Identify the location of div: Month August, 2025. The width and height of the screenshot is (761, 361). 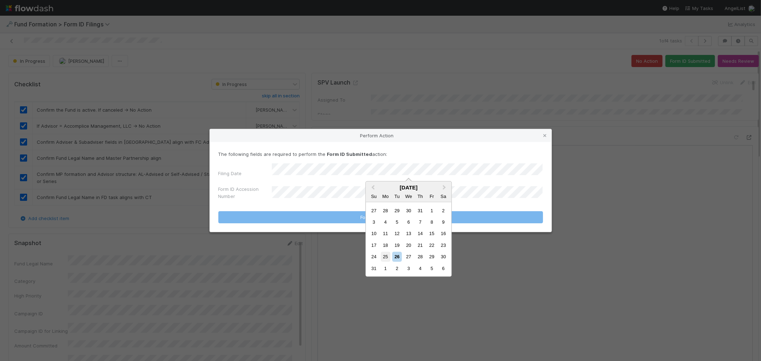
(408, 239).